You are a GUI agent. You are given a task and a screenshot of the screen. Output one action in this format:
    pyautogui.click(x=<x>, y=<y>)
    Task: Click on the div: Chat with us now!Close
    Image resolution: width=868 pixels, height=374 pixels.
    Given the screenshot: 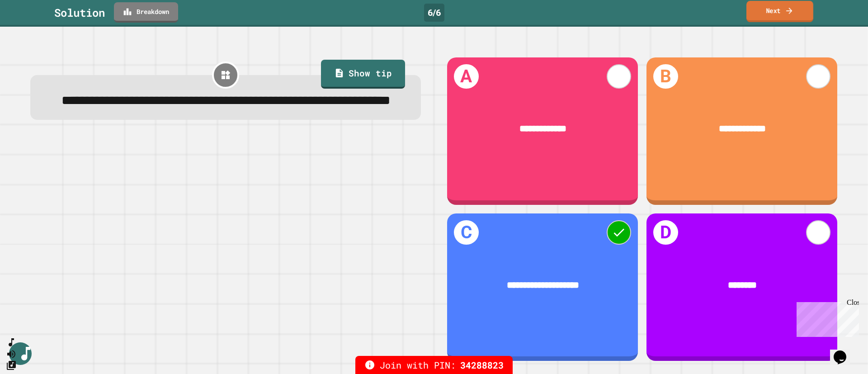 What is the action you would take?
    pyautogui.click(x=33, y=31)
    